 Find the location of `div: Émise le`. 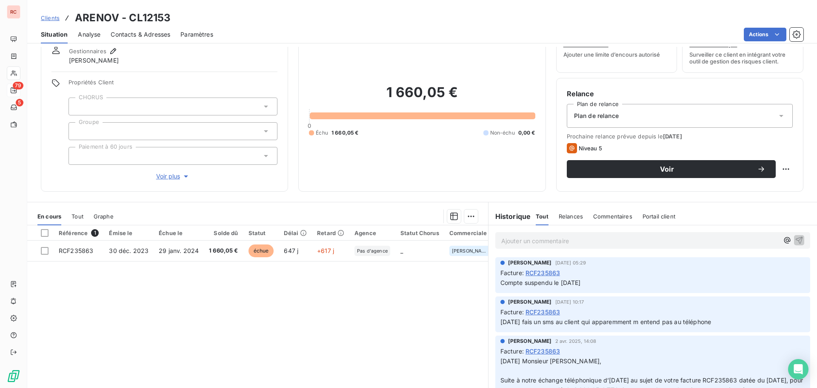

div: Émise le is located at coordinates (129, 233).